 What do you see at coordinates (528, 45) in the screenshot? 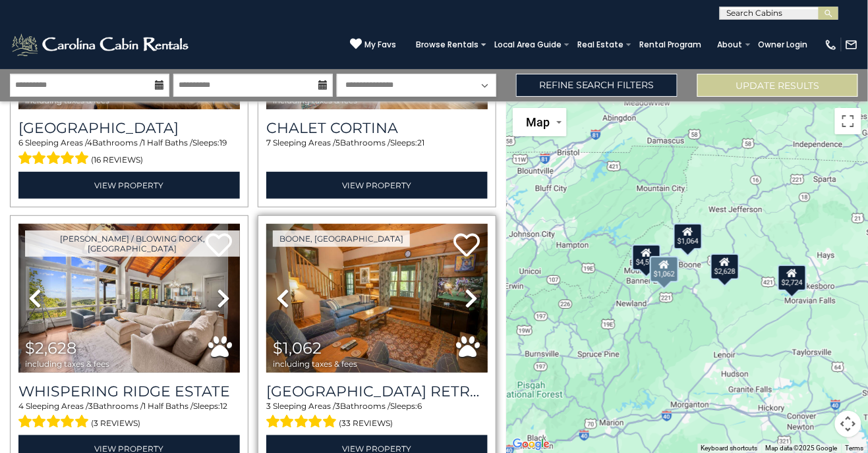
I see `a: Local Area Guide` at bounding box center [528, 45].